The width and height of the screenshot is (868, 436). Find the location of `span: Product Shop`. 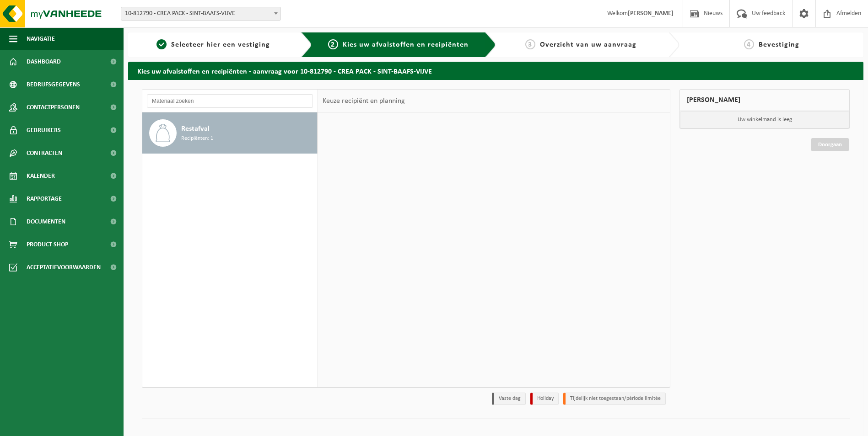

span: Product Shop is located at coordinates (47, 245).